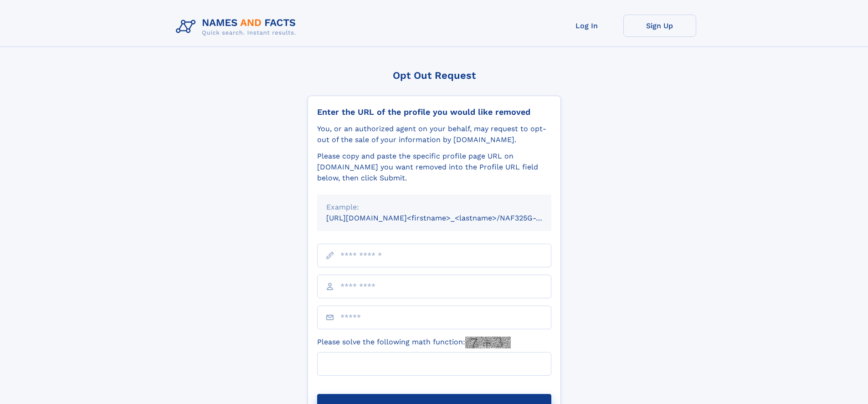  Describe the element at coordinates (660, 26) in the screenshot. I see `a: Sign Up` at that location.